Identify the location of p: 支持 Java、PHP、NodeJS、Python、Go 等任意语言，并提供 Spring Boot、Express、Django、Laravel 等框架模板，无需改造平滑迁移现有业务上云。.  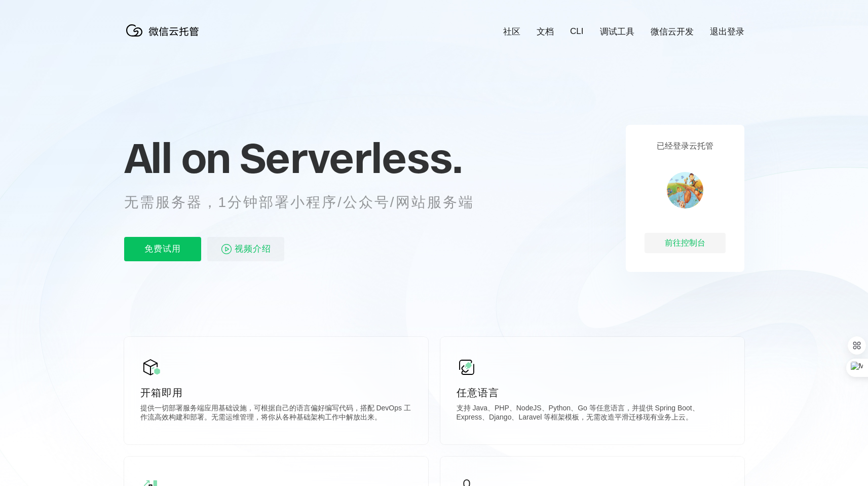
(593, 414).